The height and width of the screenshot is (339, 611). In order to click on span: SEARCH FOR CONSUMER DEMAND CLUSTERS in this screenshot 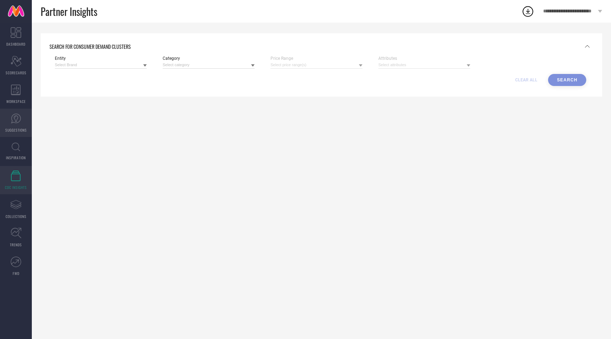, I will do `click(90, 46)`.